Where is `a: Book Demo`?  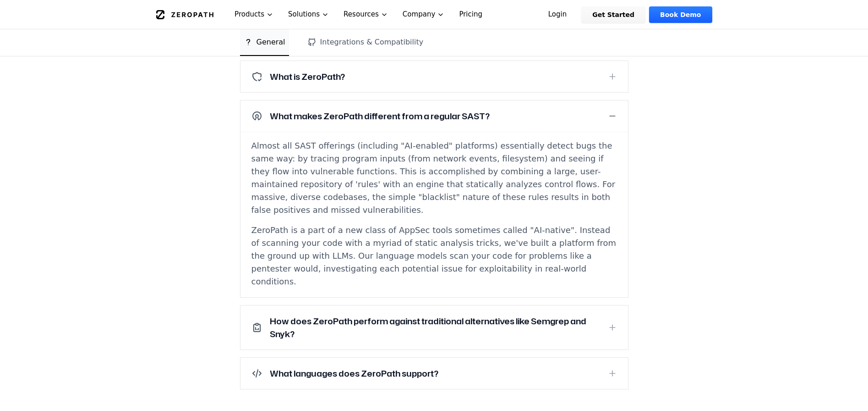 a: Book Demo is located at coordinates (680, 15).